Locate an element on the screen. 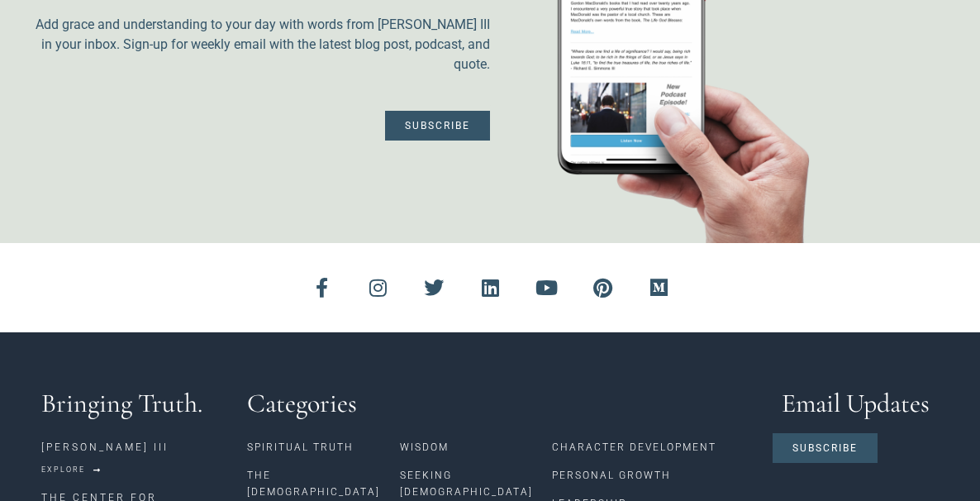 This screenshot has width=980, height=501. h3: Email Updates is located at coordinates (856, 404).